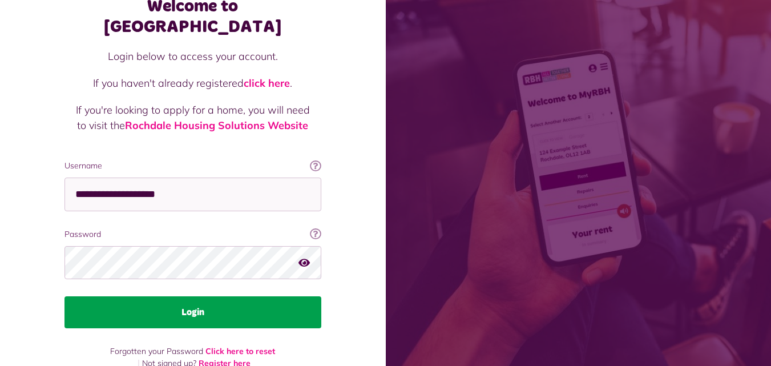 The image size is (771, 366). I want to click on p: Login below to access your account., so click(193, 56).